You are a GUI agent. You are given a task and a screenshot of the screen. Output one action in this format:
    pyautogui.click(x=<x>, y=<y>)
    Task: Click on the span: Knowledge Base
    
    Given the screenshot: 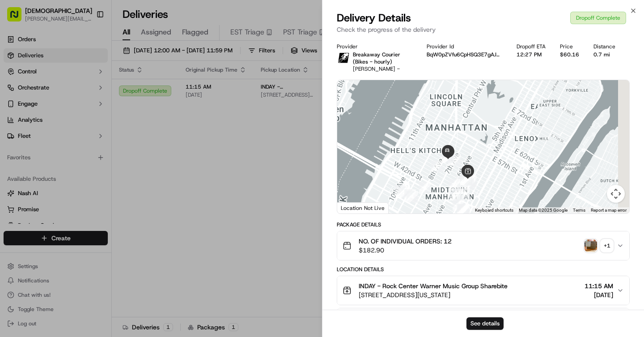 What is the action you would take?
    pyautogui.click(x=43, y=134)
    